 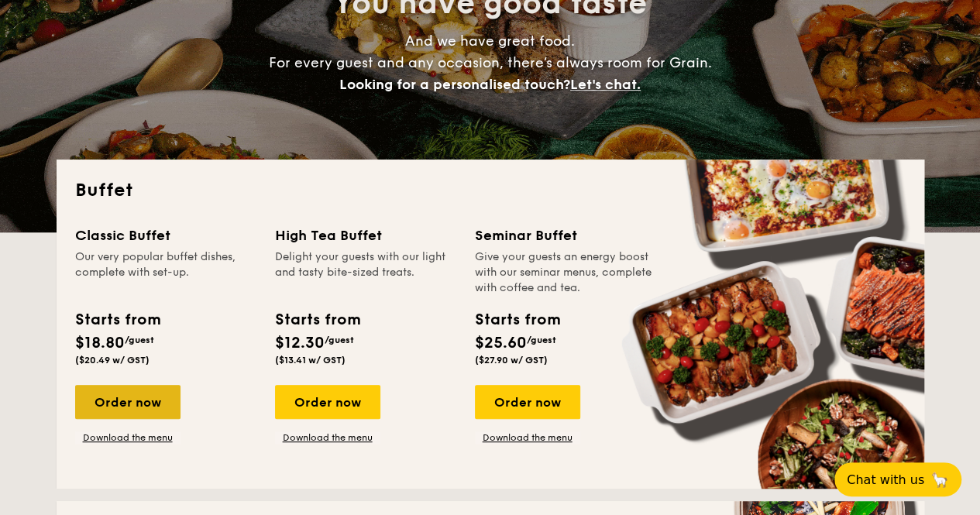 What do you see at coordinates (299, 344) in the screenshot?
I see `span: $12.30` at bounding box center [299, 344].